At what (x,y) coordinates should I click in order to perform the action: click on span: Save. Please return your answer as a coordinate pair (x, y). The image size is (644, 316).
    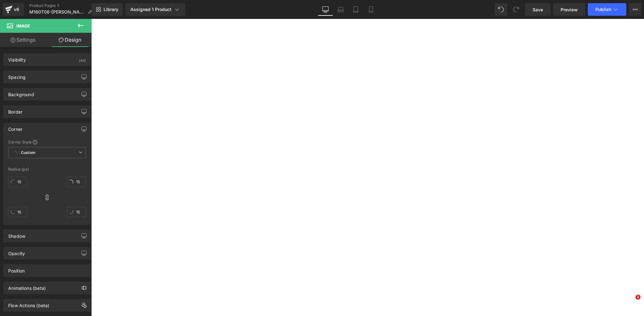
    Looking at the image, I should click on (538, 9).